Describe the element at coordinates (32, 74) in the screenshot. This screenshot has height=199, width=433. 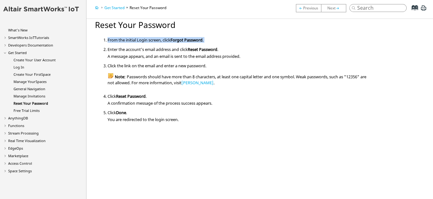
I see `a: Create Your FirstSpace` at that location.